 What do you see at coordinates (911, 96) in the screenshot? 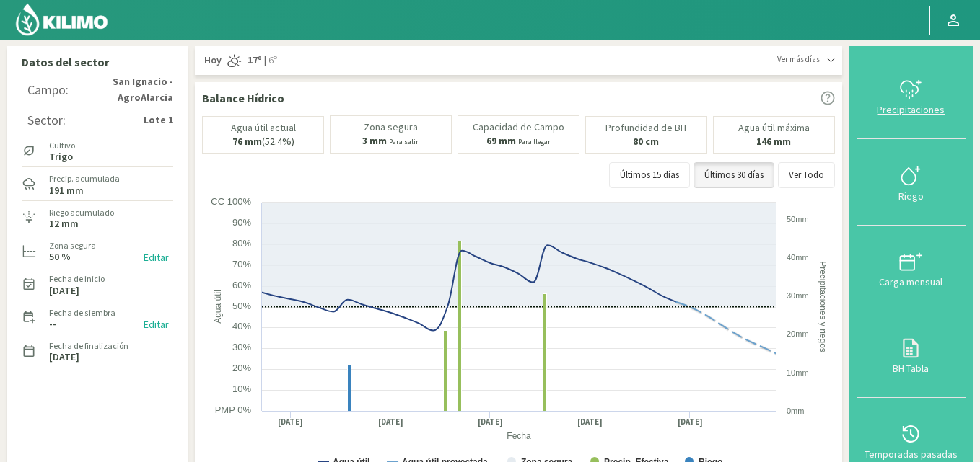
I see `button: Precipitaciones` at bounding box center [911, 96].